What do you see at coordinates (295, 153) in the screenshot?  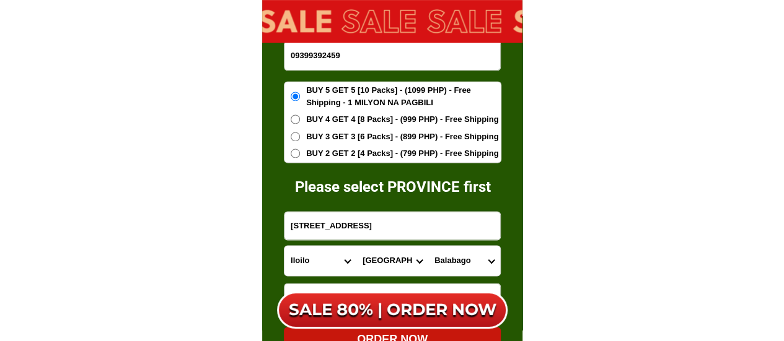 I see `input: BUY 2 GET 2 [4 Packs] - (799 PHP) - Free Shipping` at bounding box center [295, 153].